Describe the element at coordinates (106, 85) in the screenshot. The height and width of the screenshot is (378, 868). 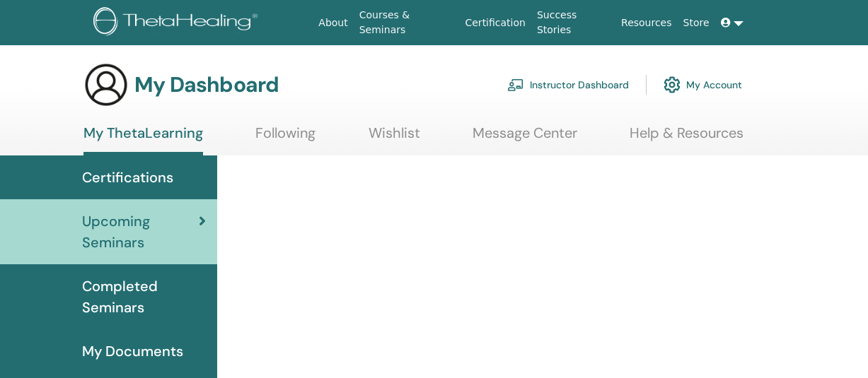
I see `img: generic-user-icon.jpg` at that location.